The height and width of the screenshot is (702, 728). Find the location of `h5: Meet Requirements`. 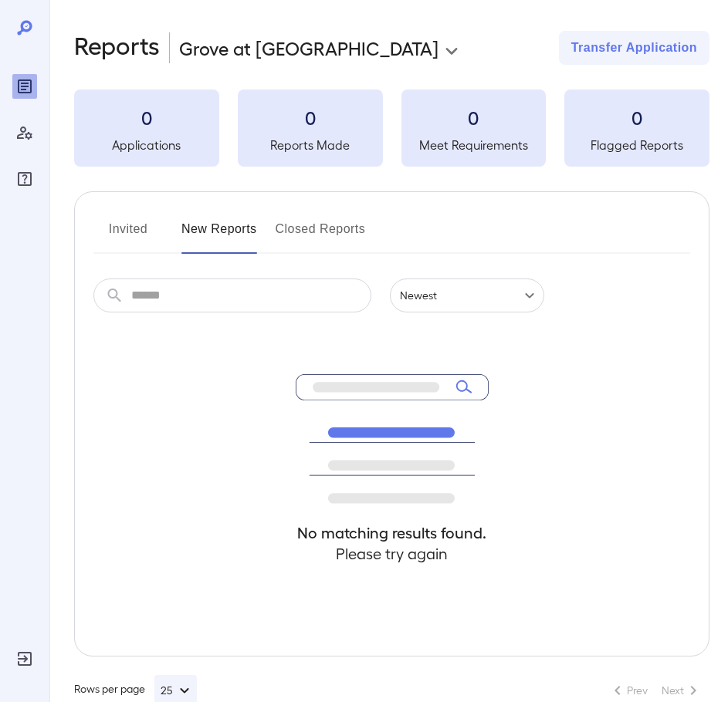

h5: Meet Requirements is located at coordinates (474, 145).